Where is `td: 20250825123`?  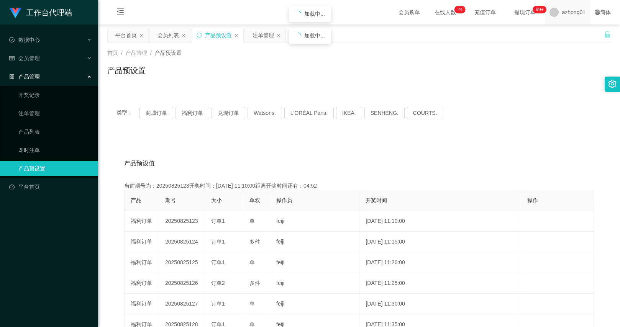 td: 20250825123 is located at coordinates (182, 221).